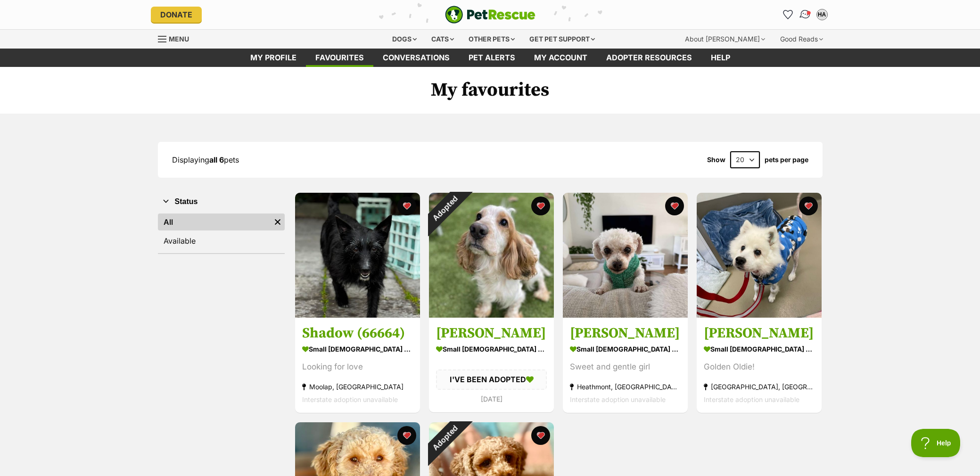 The height and width of the screenshot is (476, 980). What do you see at coordinates (273, 57) in the screenshot?
I see `a: My profile` at bounding box center [273, 57].